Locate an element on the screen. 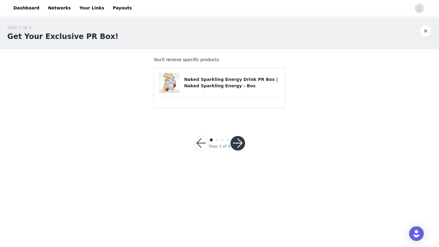 This screenshot has height=247, width=439. h4: Naked Sparkling Energy Drink PR Box | Naked Sparkling Energy - Box is located at coordinates (232, 83).